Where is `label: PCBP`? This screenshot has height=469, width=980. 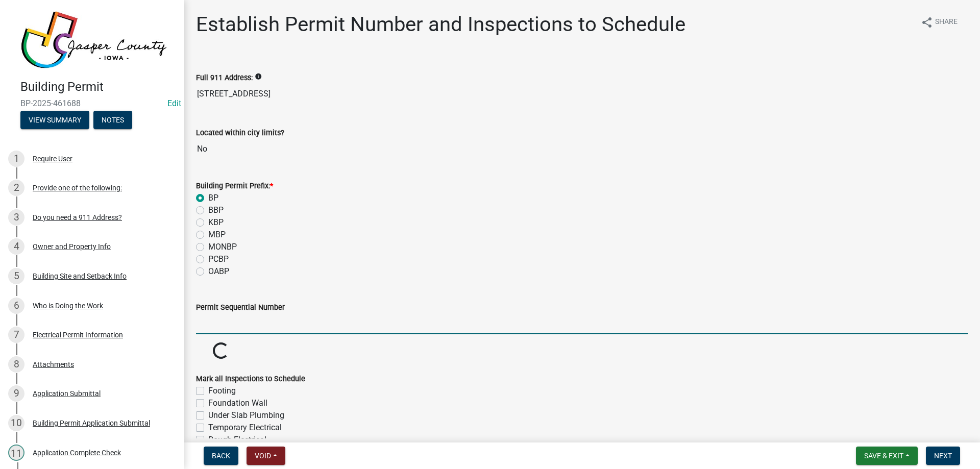
label: PCBP is located at coordinates (219, 260).